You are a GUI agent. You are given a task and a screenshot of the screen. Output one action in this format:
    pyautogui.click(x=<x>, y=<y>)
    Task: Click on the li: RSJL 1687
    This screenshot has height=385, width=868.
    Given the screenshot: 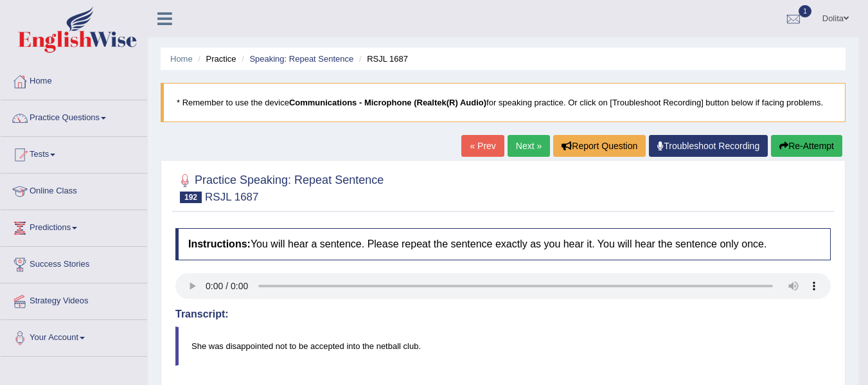 What is the action you would take?
    pyautogui.click(x=382, y=58)
    